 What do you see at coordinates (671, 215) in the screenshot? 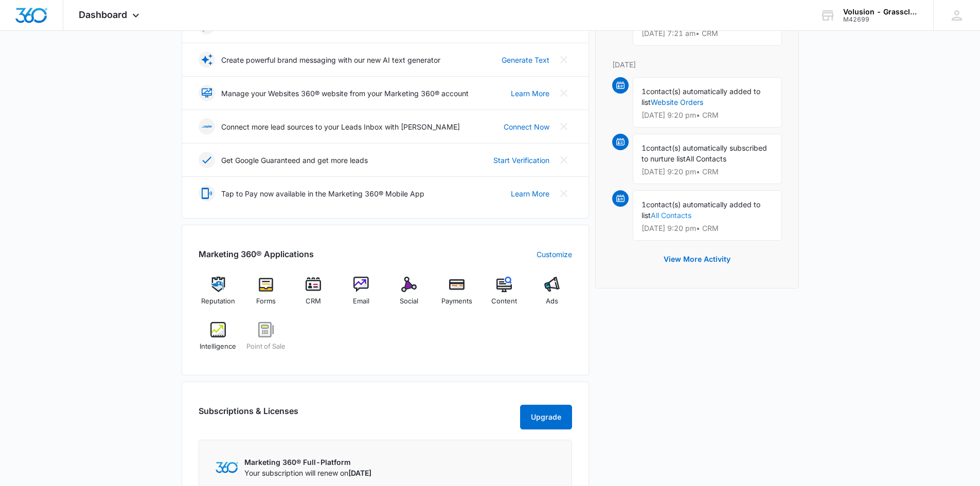
I see `a: All Contacts` at bounding box center [671, 215].